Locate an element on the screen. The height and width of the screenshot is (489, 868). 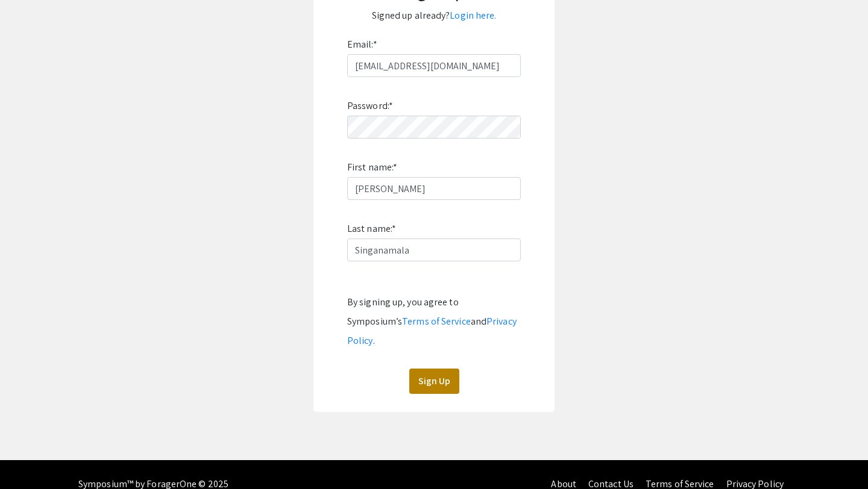
p: Signed up already? is located at coordinates (434, 16).